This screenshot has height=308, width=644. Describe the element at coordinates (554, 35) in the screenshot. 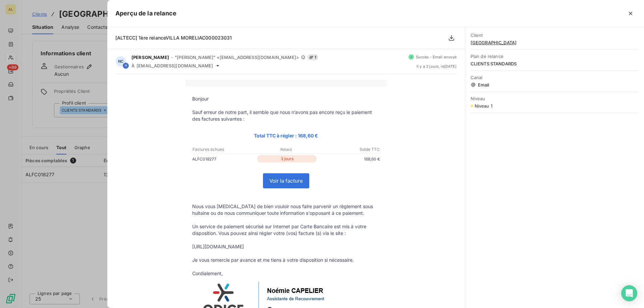

I see `span: Client` at that location.